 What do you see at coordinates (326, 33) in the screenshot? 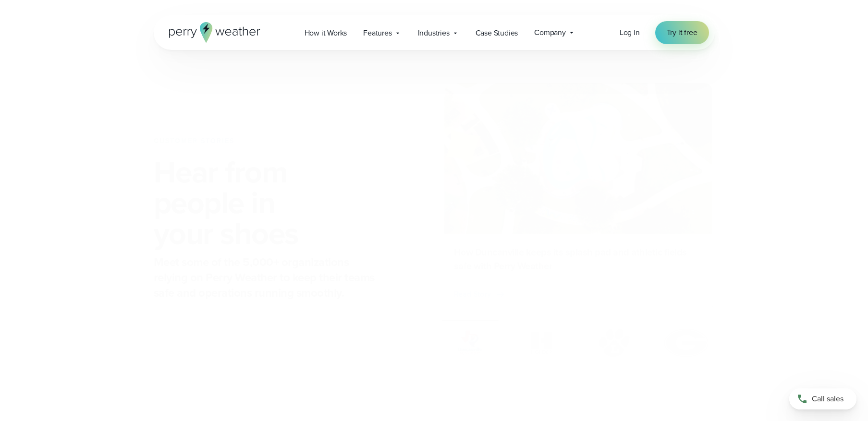
I see `span: How it Works` at bounding box center [326, 33].